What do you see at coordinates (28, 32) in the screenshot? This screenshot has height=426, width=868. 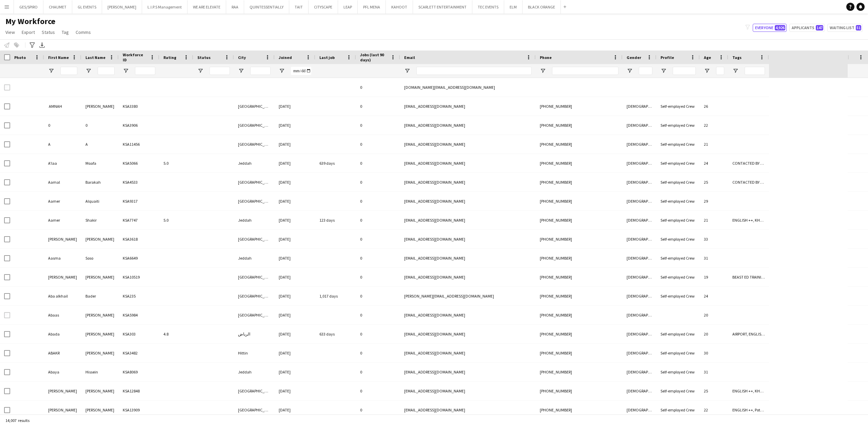 I see `span: Export` at bounding box center [28, 32].